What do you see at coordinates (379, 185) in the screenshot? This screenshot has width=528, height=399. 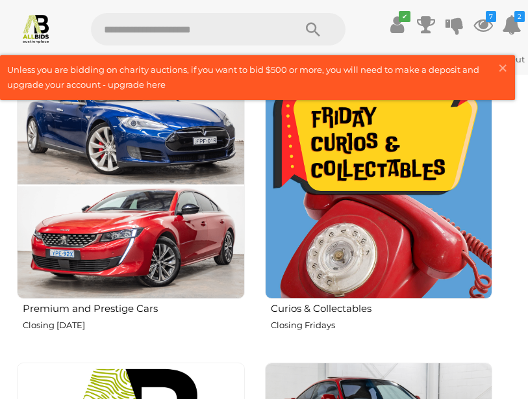 I see `img: Curios & Collectables` at bounding box center [379, 185].